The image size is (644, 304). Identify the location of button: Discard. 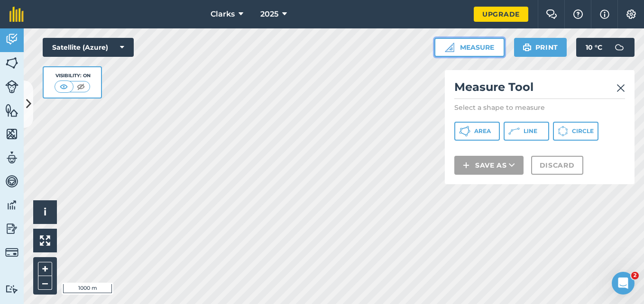
(557, 165).